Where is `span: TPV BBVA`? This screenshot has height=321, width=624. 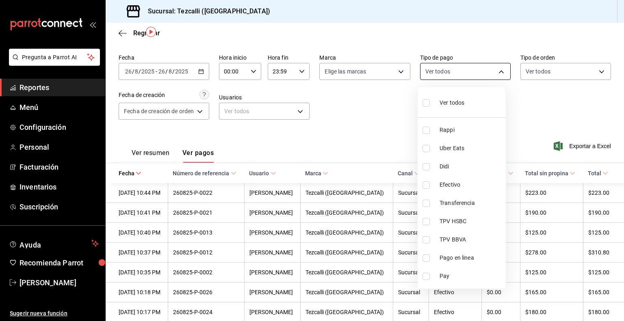
span: TPV BBVA is located at coordinates (471, 240).